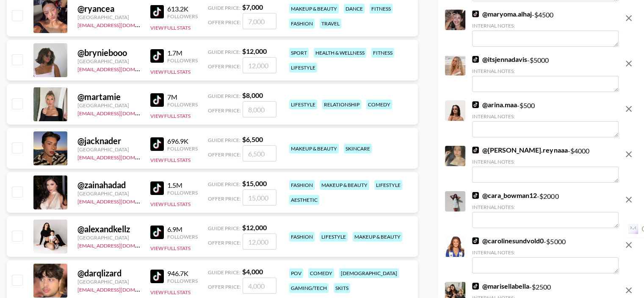 The image size is (644, 298). Describe the element at coordinates (358, 148) in the screenshot. I see `div: skincare` at that location.